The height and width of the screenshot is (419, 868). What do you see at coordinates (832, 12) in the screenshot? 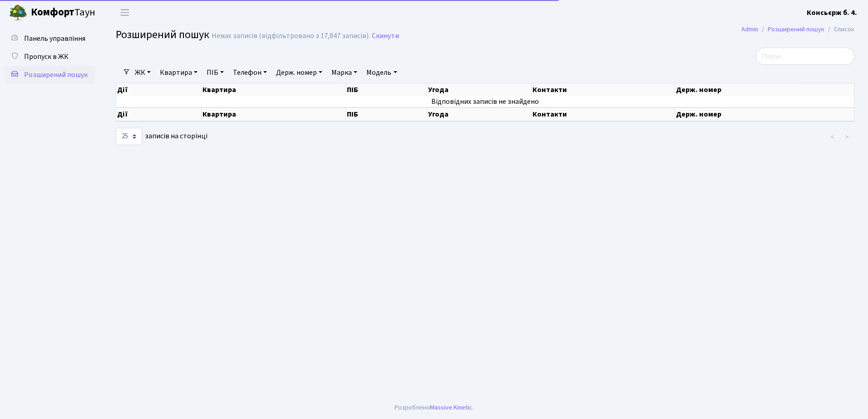
I see `a: Консьєрж б. 4.` at bounding box center [832, 12].